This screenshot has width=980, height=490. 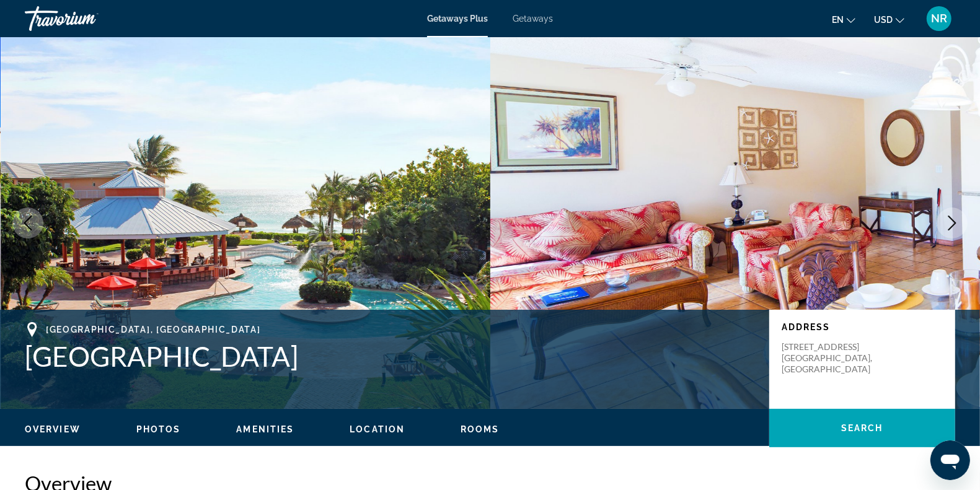 I want to click on button: User Menu, so click(x=939, y=19).